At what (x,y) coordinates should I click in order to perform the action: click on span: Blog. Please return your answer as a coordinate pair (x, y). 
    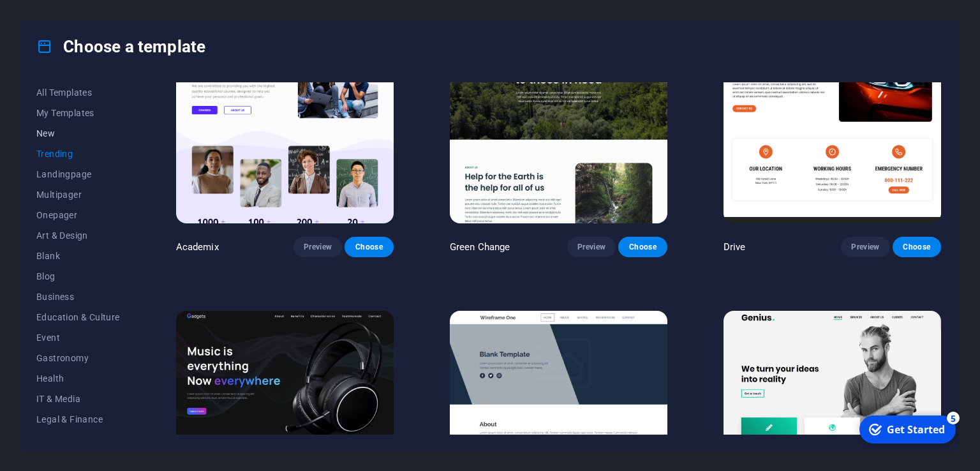
    Looking at the image, I should click on (78, 276).